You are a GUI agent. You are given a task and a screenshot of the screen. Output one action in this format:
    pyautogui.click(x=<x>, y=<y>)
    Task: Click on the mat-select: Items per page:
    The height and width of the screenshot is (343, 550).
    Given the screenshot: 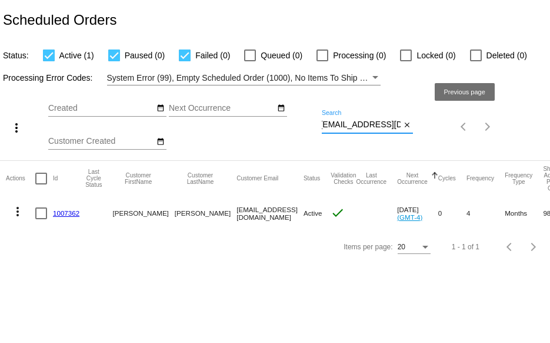 What is the action you would take?
    pyautogui.click(x=414, y=247)
    